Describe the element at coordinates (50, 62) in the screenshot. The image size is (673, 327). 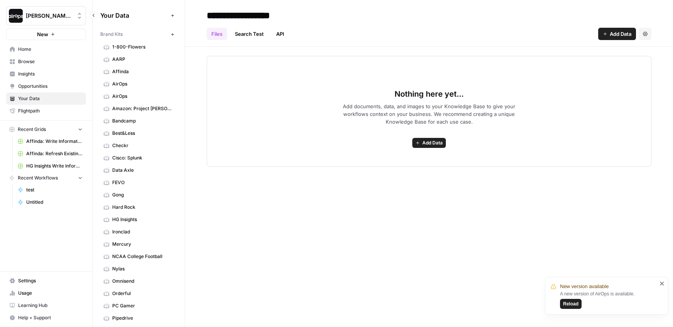
I see `span: Browse` at that location.